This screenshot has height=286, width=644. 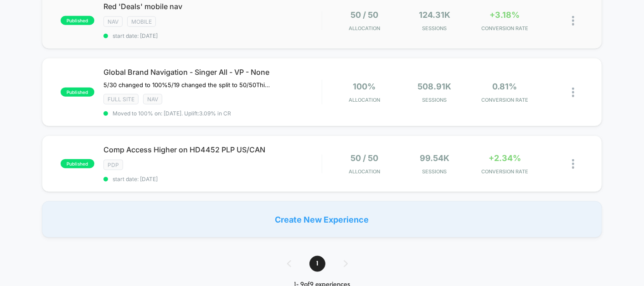 What do you see at coordinates (505, 86) in the screenshot?
I see `span: 0.81%` at bounding box center [505, 86].